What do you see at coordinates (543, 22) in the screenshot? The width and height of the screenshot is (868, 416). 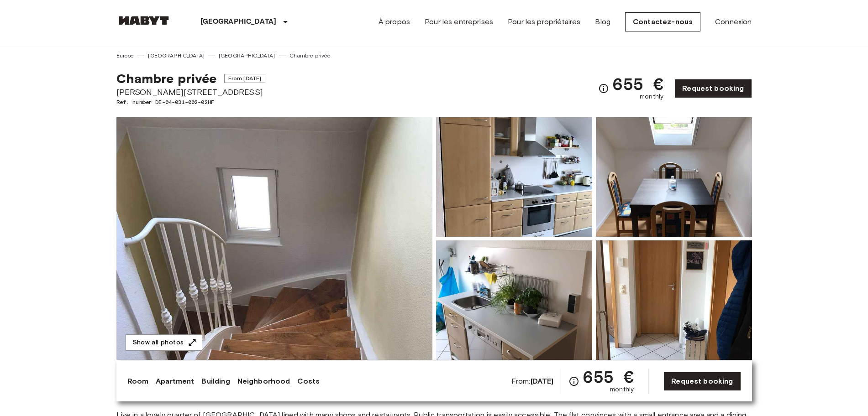 I see `a: Pour les propriétaires` at bounding box center [543, 22].